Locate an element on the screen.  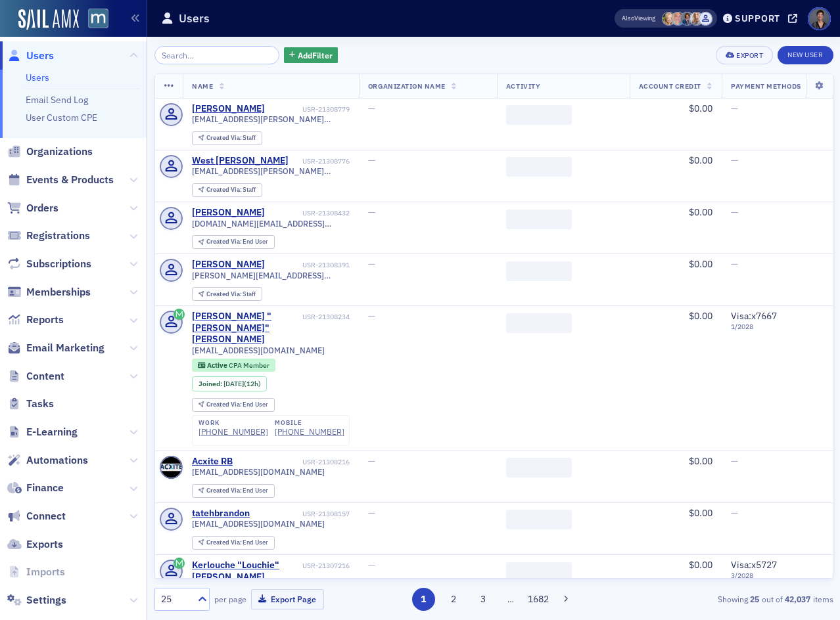
strong: 25 is located at coordinates (755, 600).